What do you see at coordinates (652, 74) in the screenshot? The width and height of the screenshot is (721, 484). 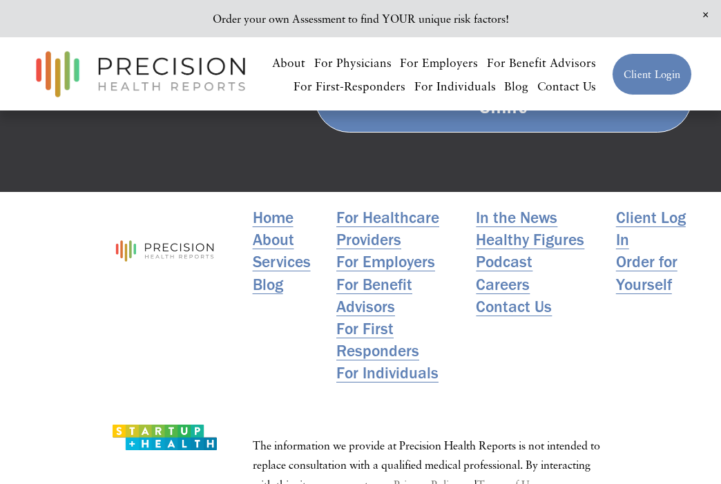 I see `a: Client Login` at bounding box center [652, 74].